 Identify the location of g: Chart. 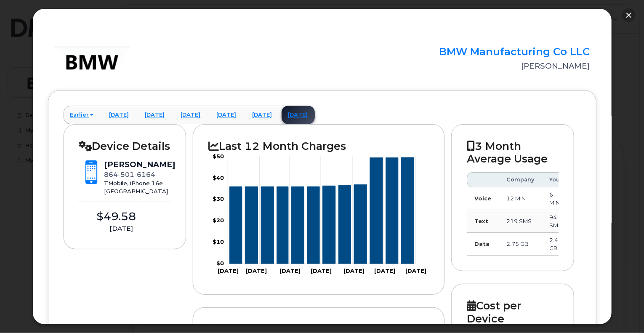
(320, 214).